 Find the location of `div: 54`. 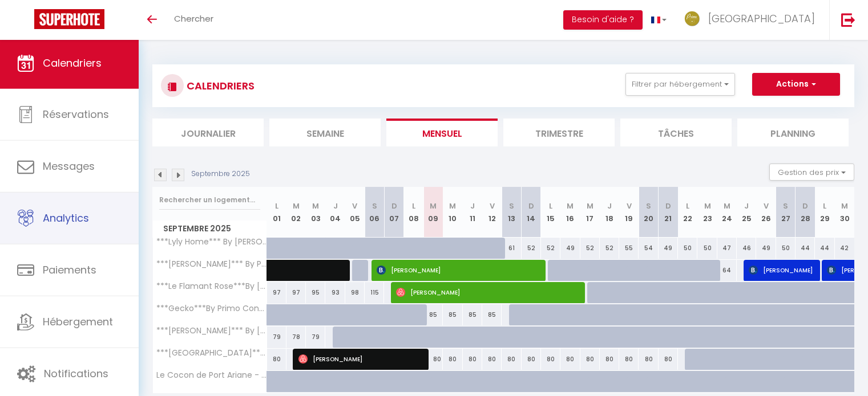

div: 54 is located at coordinates (649, 248).